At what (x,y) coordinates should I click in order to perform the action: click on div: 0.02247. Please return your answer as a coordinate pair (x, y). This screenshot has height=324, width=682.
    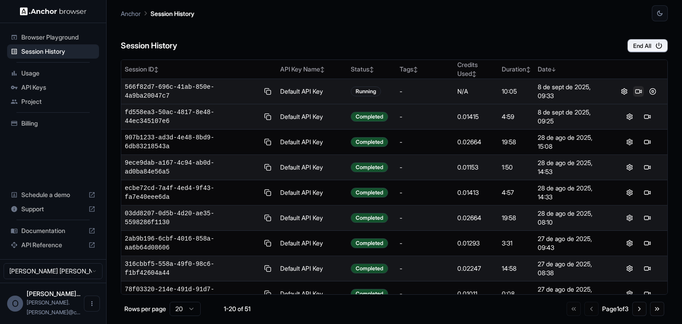
    Looking at the image, I should click on (476, 269).